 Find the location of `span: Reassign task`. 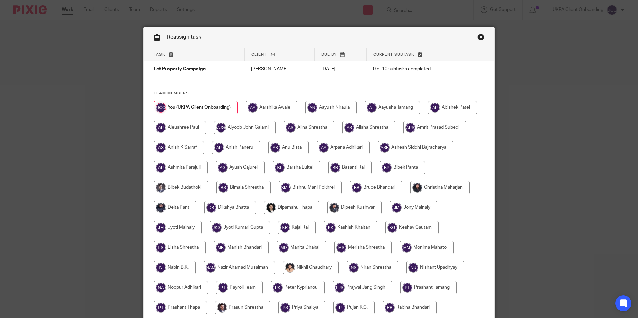

span: Reassign task is located at coordinates (184, 37).